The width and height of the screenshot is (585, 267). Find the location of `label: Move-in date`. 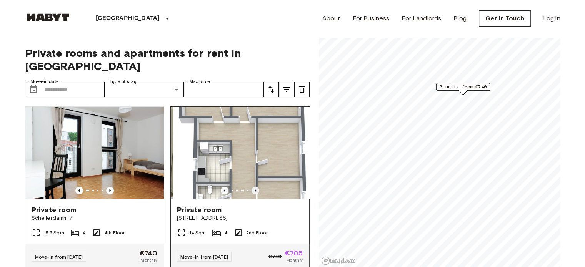

label: Move-in date is located at coordinates (45, 82).